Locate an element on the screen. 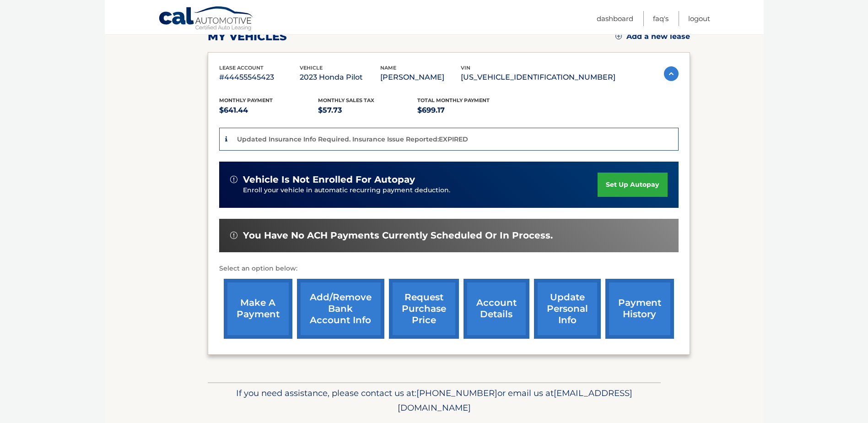  p: Updated Insurance Info Required. Insurance Issue Reported:EXPIRED is located at coordinates (353, 139).